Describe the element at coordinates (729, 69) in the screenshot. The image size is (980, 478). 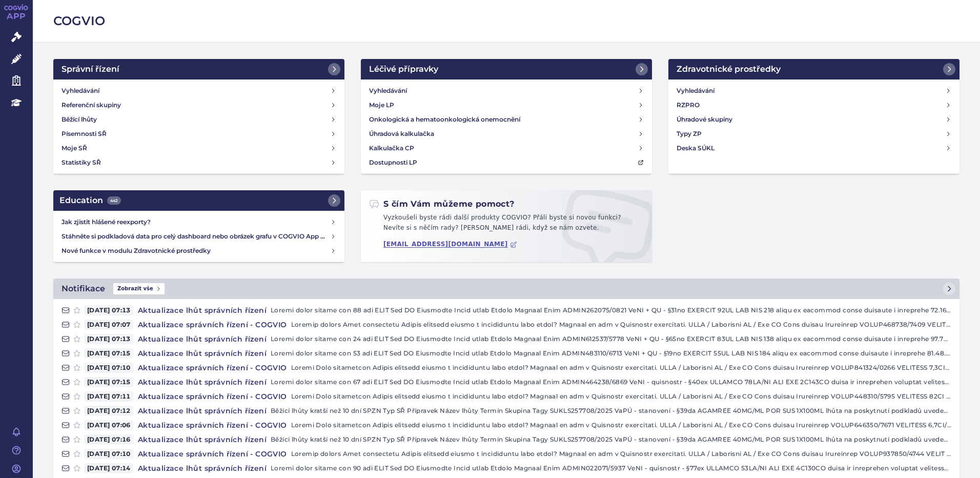
I see `h2: Zdravotnické prostředky` at that location.